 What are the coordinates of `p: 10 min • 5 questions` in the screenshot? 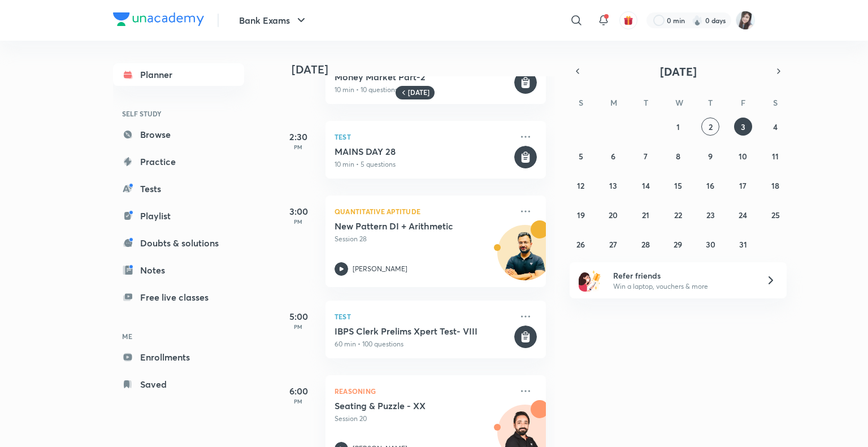 It's located at (424, 164).